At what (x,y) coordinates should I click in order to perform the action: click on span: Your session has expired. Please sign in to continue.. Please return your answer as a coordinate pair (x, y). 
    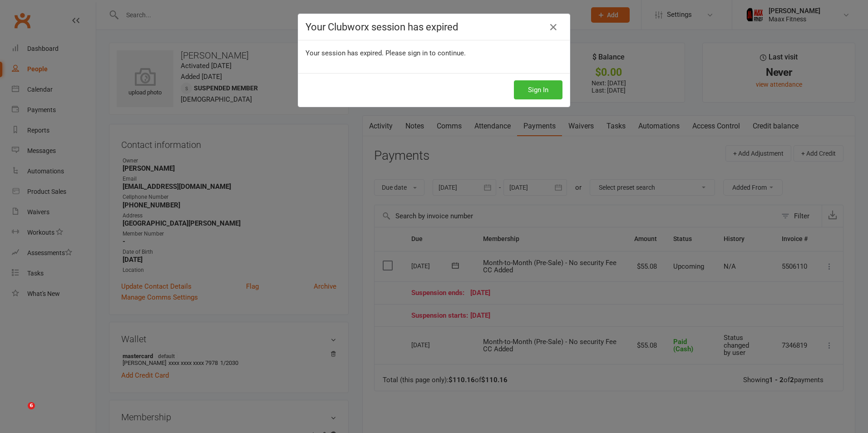
    Looking at the image, I should click on (385, 53).